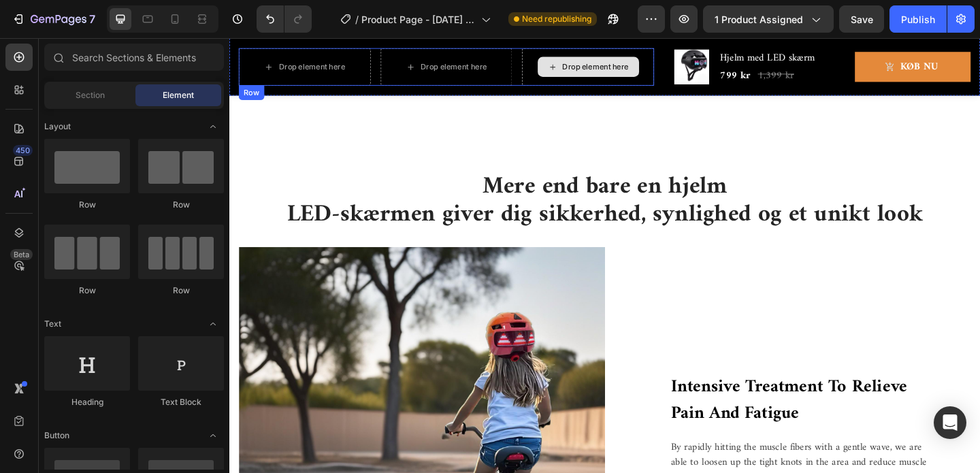  What do you see at coordinates (557, 19) in the screenshot?
I see `span: Need republishing` at bounding box center [557, 19].